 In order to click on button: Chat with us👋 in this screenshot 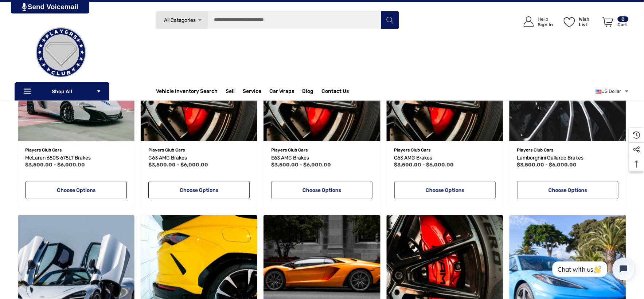, I will do `click(36, 17)`.